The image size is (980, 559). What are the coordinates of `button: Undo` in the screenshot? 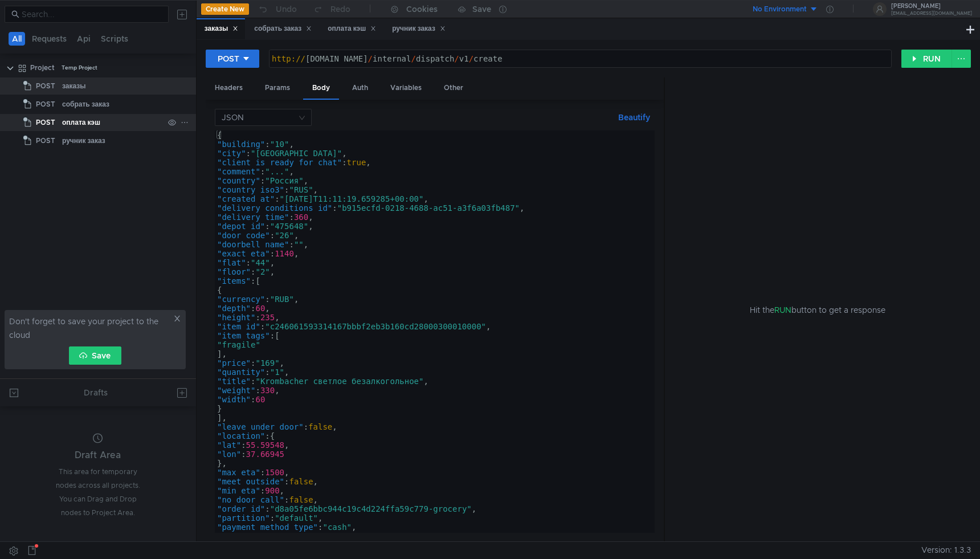 It's located at (277, 9).